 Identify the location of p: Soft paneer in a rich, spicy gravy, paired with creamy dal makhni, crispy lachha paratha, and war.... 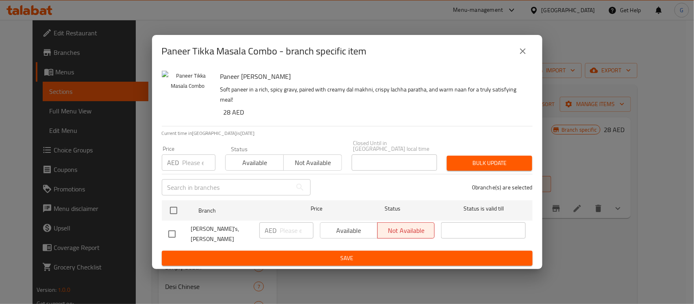
(373, 95).